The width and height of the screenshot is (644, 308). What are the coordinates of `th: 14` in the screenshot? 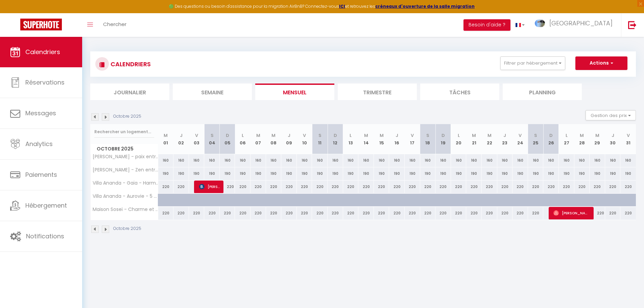 It's located at (366, 139).